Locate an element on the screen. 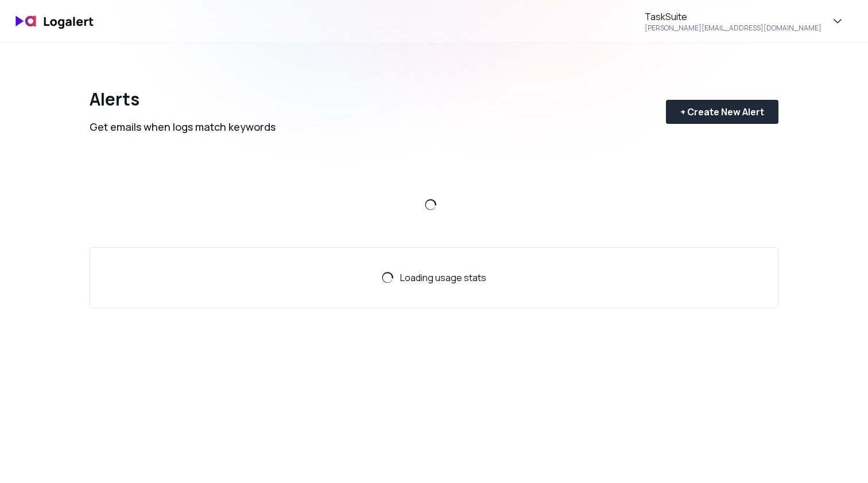 The height and width of the screenshot is (483, 868). img: logo is located at coordinates (55, 21).